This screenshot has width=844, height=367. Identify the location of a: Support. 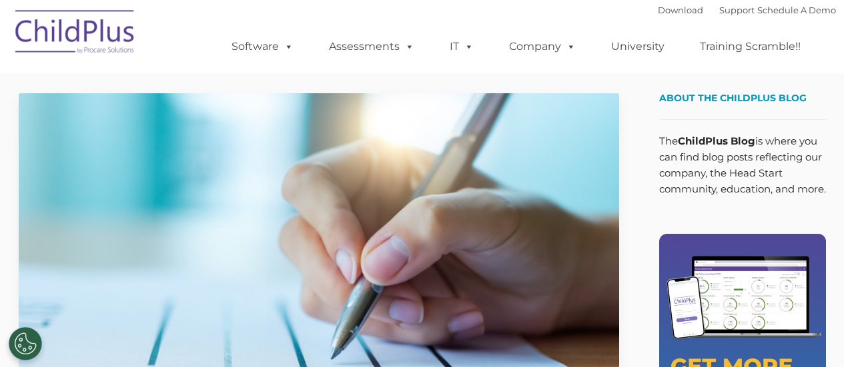
(736, 10).